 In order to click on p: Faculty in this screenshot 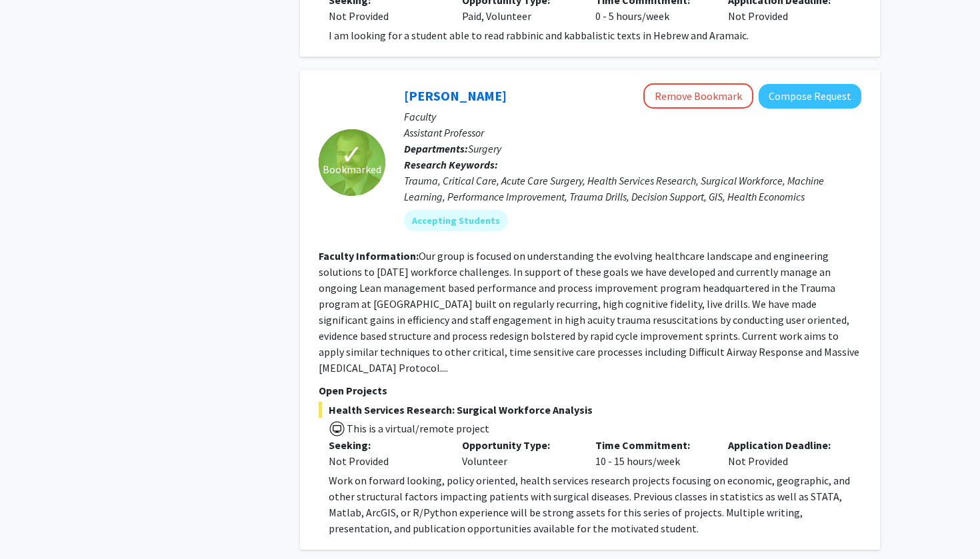, I will do `click(633, 117)`.